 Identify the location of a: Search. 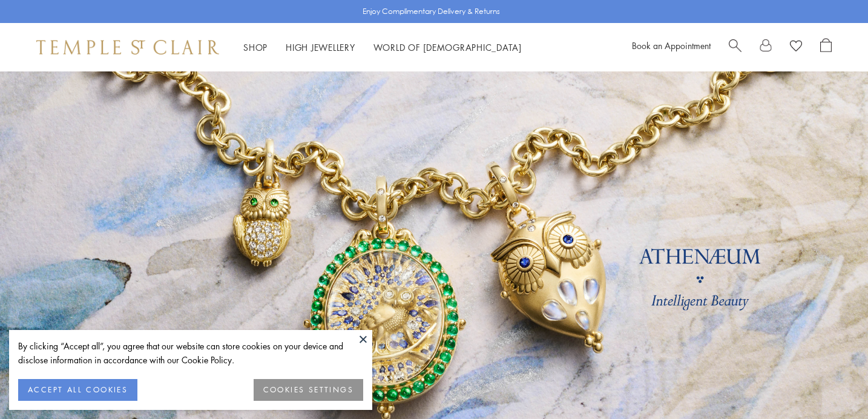
(735, 47).